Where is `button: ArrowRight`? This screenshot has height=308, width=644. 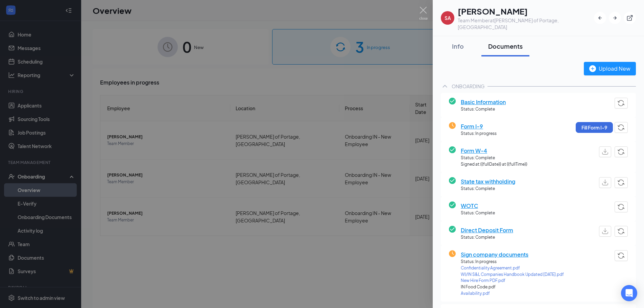 button: ArrowRight is located at coordinates (615, 18).